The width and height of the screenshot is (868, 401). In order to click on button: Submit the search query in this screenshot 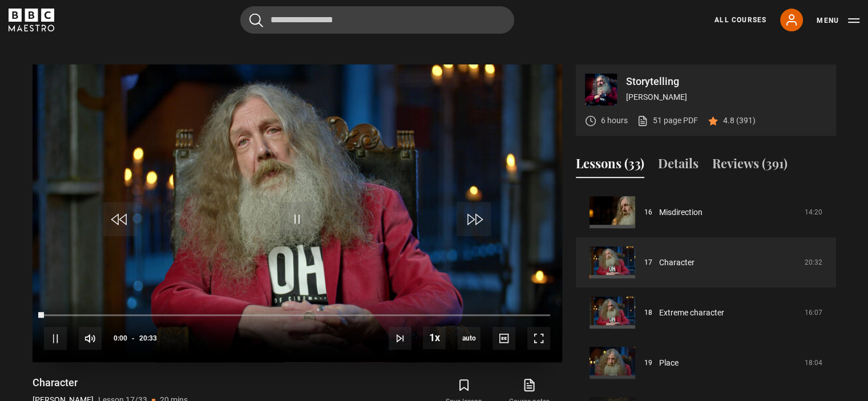, I will do `click(257, 20)`.